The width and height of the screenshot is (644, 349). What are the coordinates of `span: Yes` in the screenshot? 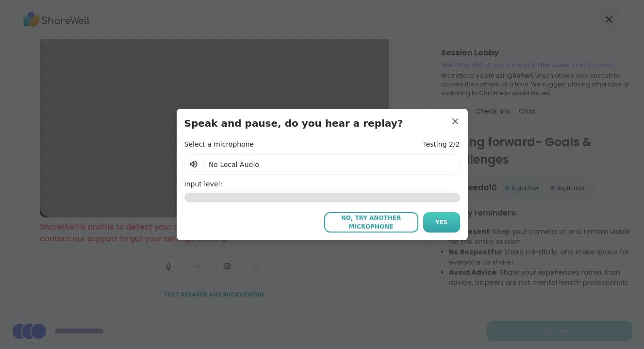 It's located at (441, 222).